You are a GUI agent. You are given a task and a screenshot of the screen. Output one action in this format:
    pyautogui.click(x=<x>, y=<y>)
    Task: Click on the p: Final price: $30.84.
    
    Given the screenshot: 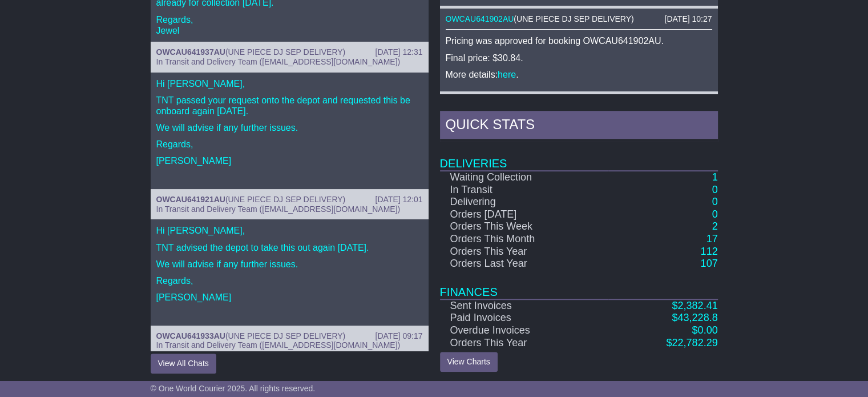 What is the action you would take?
    pyautogui.click(x=579, y=57)
    